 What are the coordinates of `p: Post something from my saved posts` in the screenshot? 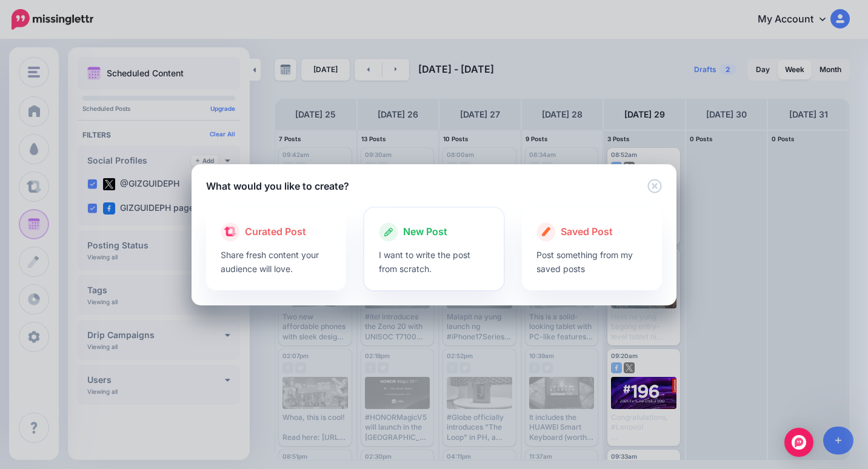 It's located at (592, 262).